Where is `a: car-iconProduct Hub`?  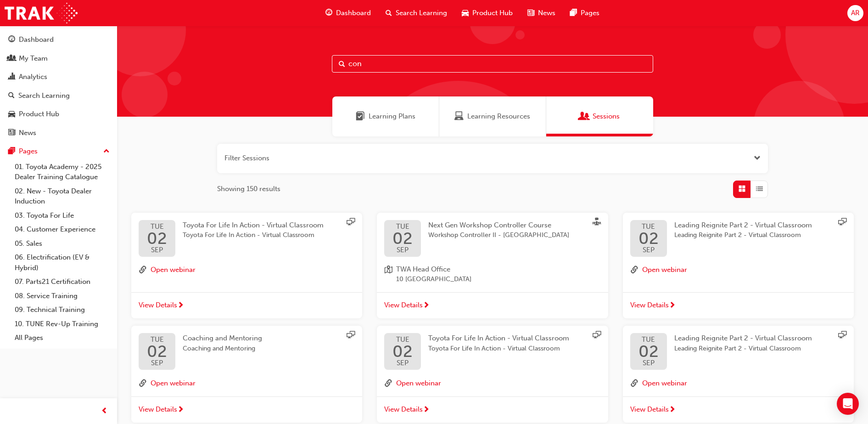
a: car-iconProduct Hub is located at coordinates (487, 13).